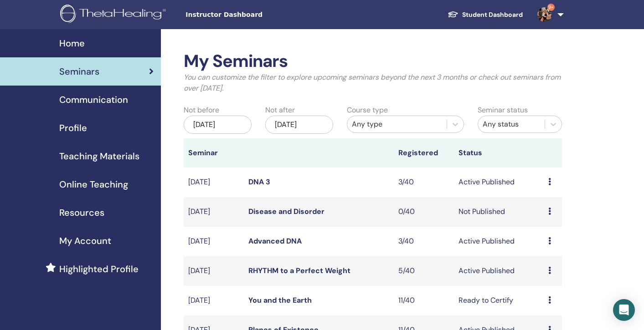 The height and width of the screenshot is (330, 644). What do you see at coordinates (499, 212) in the screenshot?
I see `td: Not Published` at bounding box center [499, 212].